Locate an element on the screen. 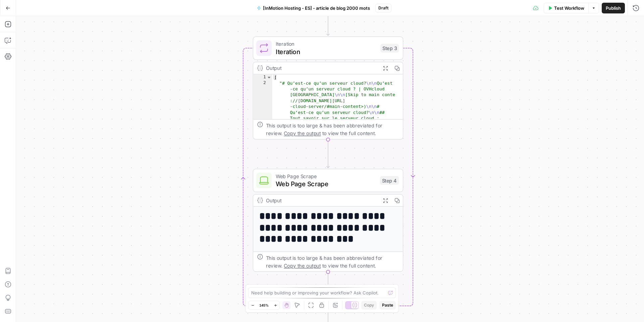 This screenshot has height=322, width=644. div: Step 4 is located at coordinates (389, 181).